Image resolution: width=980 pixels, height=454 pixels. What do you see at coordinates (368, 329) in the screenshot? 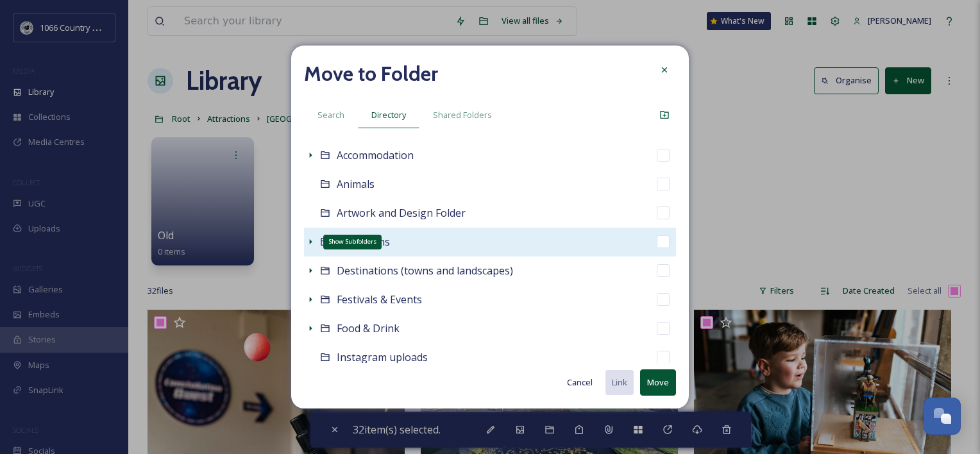
I see `span: Food & Drink` at bounding box center [368, 329].